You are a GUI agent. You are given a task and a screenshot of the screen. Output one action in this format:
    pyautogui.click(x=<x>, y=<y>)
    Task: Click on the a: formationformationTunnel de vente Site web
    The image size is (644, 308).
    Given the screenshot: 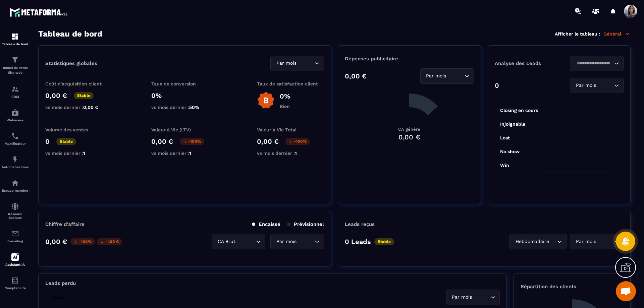 What is the action you would take?
    pyautogui.click(x=15, y=65)
    